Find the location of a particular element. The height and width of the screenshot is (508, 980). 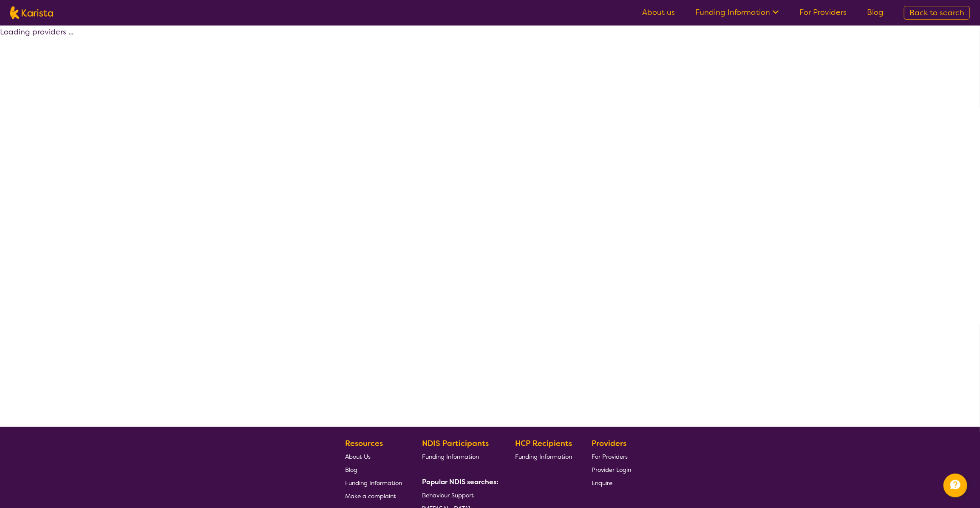

a: Back to search is located at coordinates (937, 13).